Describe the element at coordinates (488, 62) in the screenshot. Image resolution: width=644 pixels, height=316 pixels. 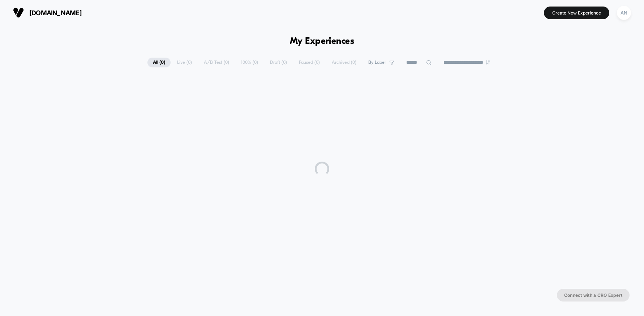
I see `img: end` at that location.